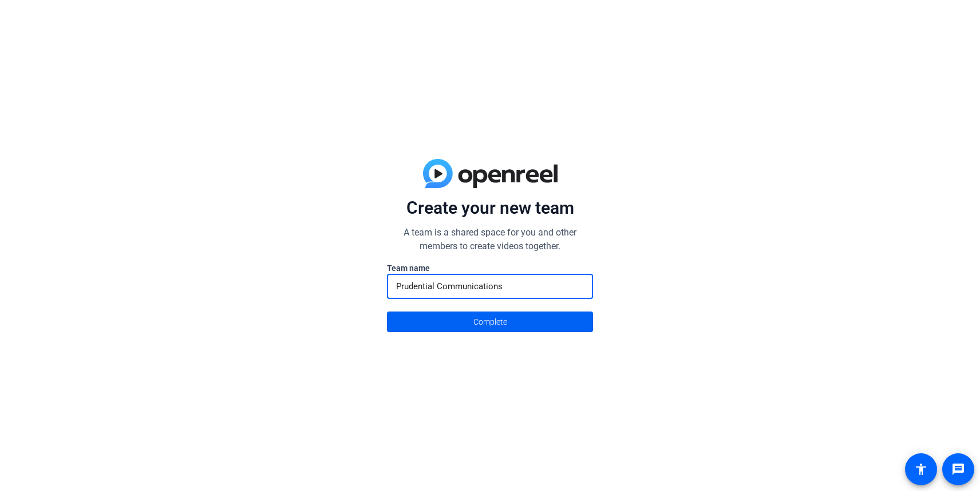 Image resolution: width=980 pixels, height=491 pixels. I want to click on p: Create your new team, so click(490, 209).